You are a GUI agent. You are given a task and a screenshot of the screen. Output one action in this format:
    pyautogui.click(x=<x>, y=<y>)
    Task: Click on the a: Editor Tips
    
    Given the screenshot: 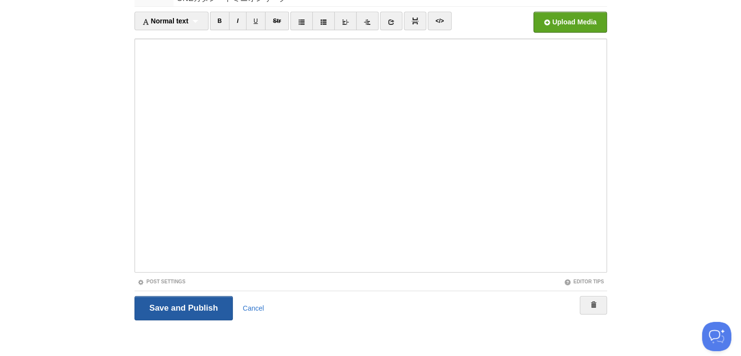 What is the action you would take?
    pyautogui.click(x=584, y=281)
    